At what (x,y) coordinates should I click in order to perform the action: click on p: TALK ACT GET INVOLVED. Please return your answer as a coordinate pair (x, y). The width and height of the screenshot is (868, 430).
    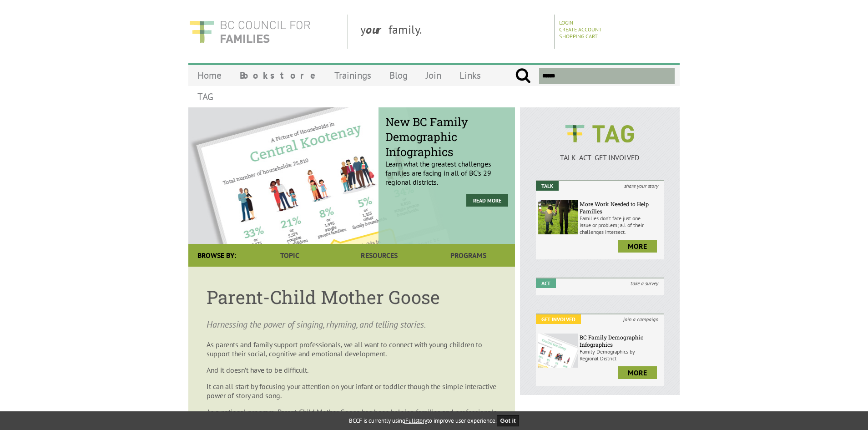
    Looking at the image, I should click on (599, 158).